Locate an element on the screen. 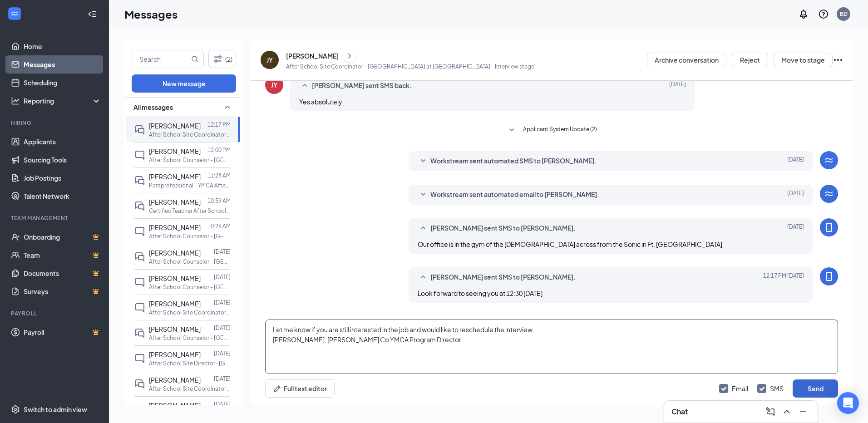 Image resolution: width=868 pixels, height=423 pixels. a: Sourcing Tools is located at coordinates (62, 160).